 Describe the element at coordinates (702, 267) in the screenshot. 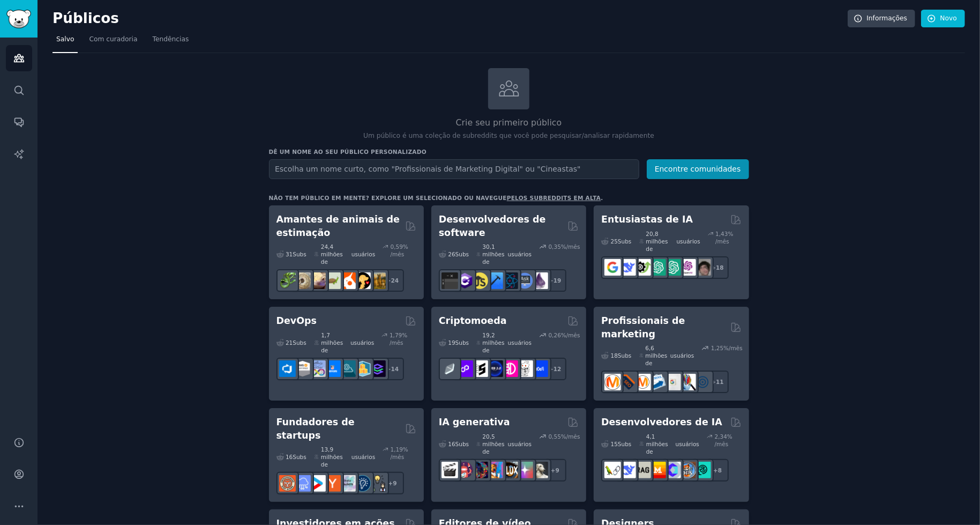

I see `img: Inteligência Artificial` at that location.